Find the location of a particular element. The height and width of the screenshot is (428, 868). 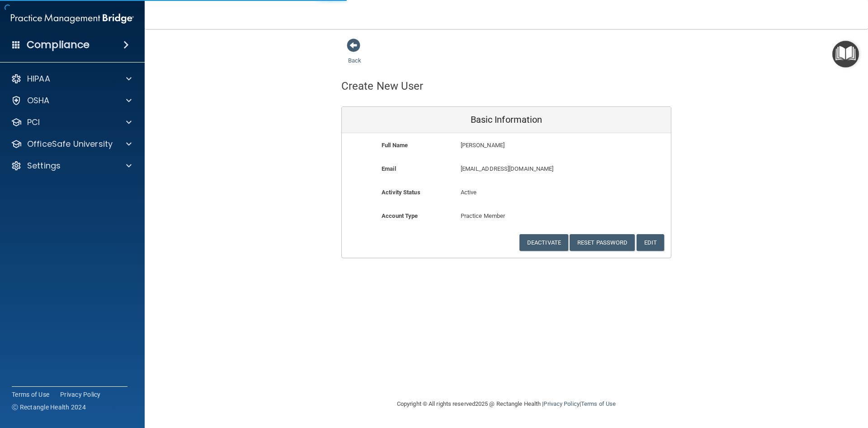

b: Email is located at coordinates (389, 169).